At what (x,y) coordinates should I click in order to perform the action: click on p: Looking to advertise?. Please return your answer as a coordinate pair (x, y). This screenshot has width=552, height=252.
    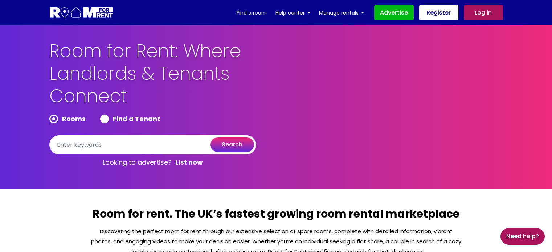
    Looking at the image, I should click on (153, 163).